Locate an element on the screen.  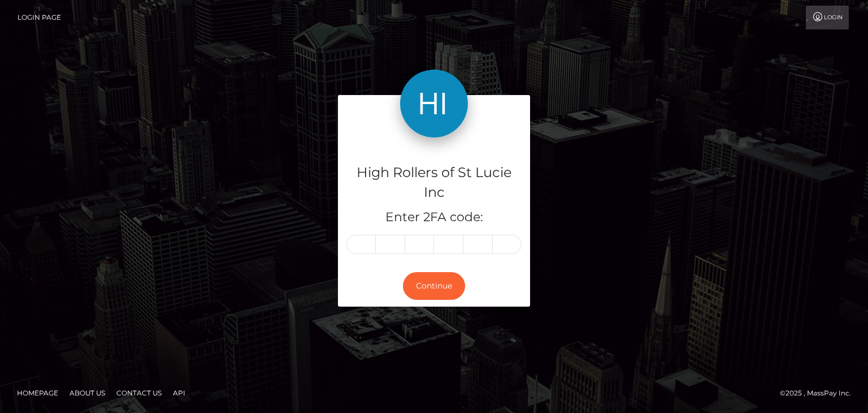
a: API is located at coordinates (179, 393).